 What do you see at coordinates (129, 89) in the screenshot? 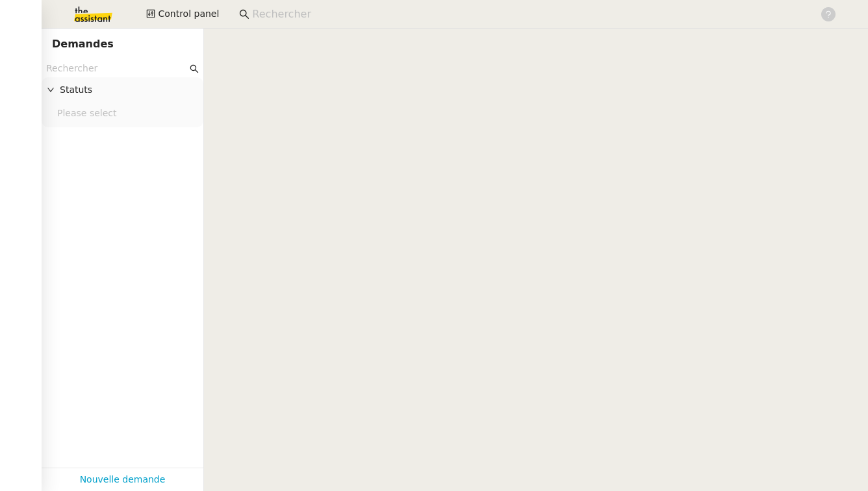
I see `span: Statuts` at bounding box center [129, 89].